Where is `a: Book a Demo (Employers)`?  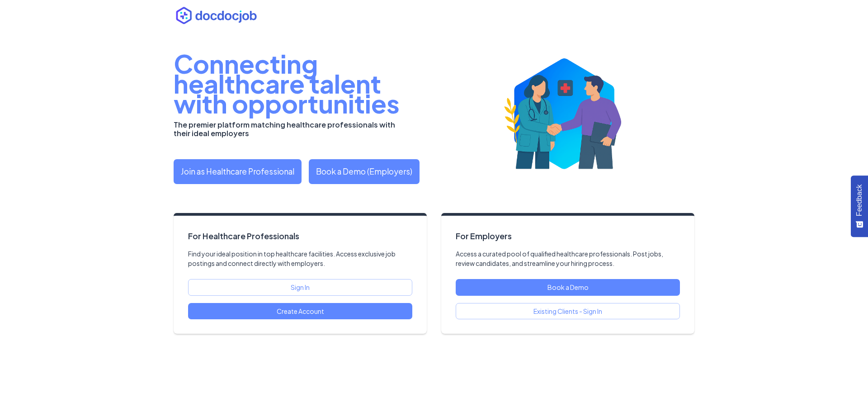 a: Book a Demo (Employers) is located at coordinates (364, 172).